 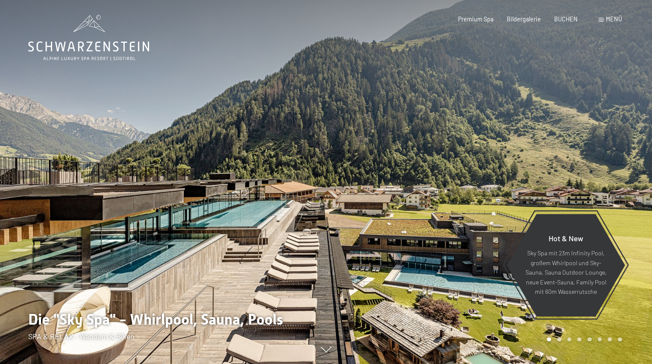 I want to click on span: BUCHEN, so click(x=566, y=19).